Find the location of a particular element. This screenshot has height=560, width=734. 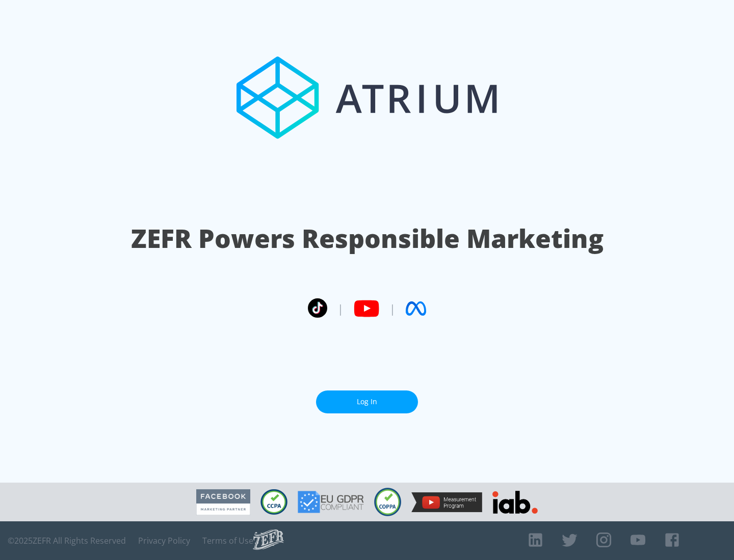

img: COPPA Compliant is located at coordinates (387, 503).